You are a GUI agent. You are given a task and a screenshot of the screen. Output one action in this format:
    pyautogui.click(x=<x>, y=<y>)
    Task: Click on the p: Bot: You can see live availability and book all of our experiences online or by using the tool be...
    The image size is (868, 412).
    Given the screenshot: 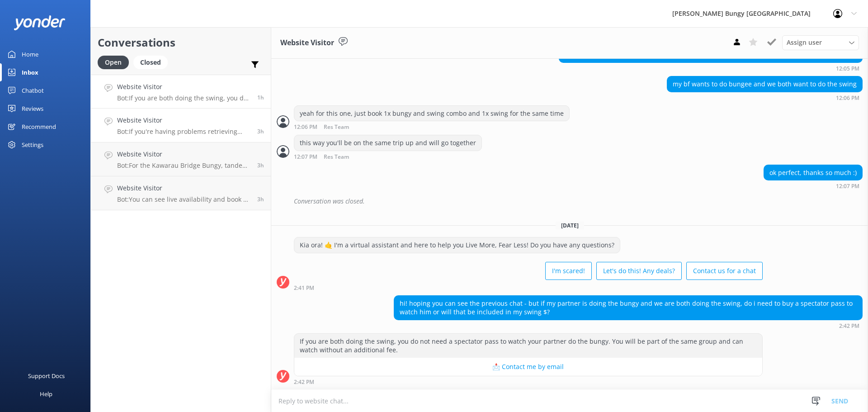 What is the action you would take?
    pyautogui.click(x=183, y=200)
    